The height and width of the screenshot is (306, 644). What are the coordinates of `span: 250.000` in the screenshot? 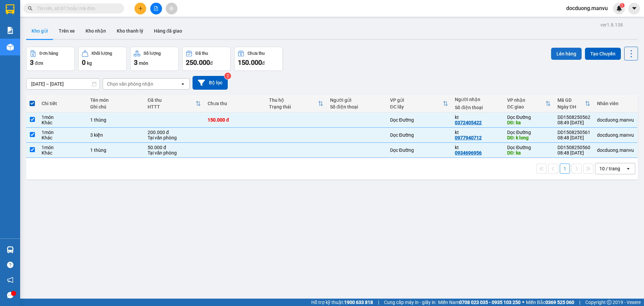 It's located at (198, 62).